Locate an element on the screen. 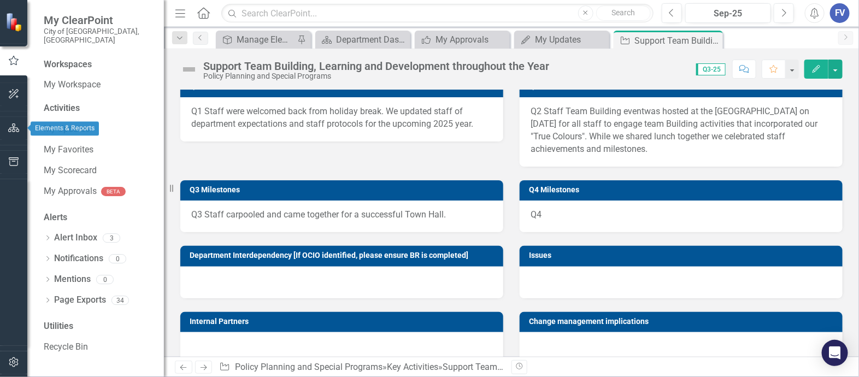 The height and width of the screenshot is (377, 859). a: Manage Elements is located at coordinates (256, 39).